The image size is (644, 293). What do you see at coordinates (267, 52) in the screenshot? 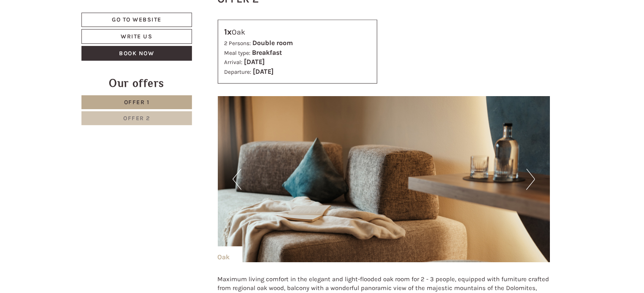
I see `b: Breakfast` at bounding box center [267, 52].